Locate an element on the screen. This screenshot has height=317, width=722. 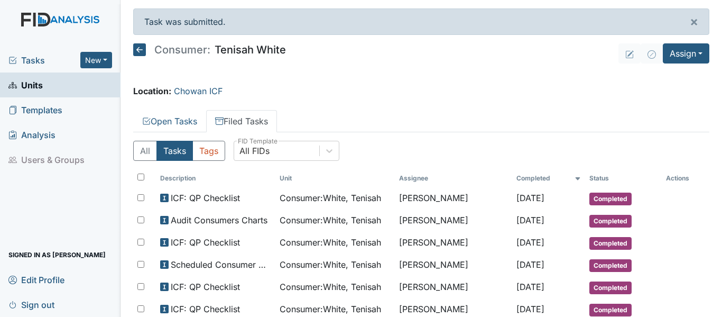
th: Assignee is located at coordinates (453, 178).